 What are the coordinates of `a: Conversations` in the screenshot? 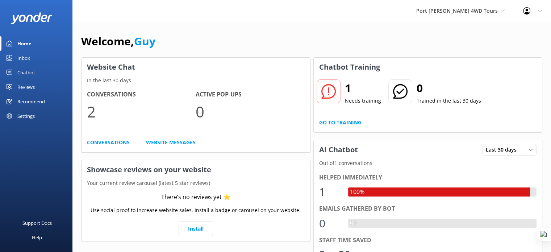 It's located at (108, 142).